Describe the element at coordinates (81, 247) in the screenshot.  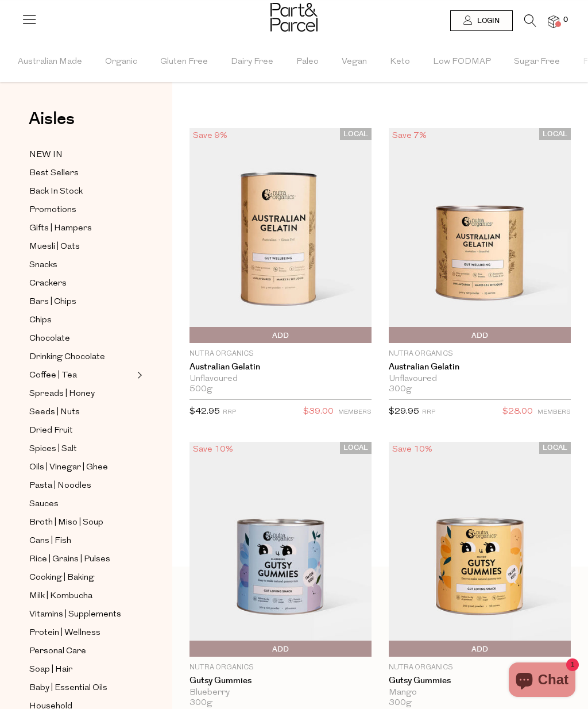
I see `a: Muesli | Oats` at that location.